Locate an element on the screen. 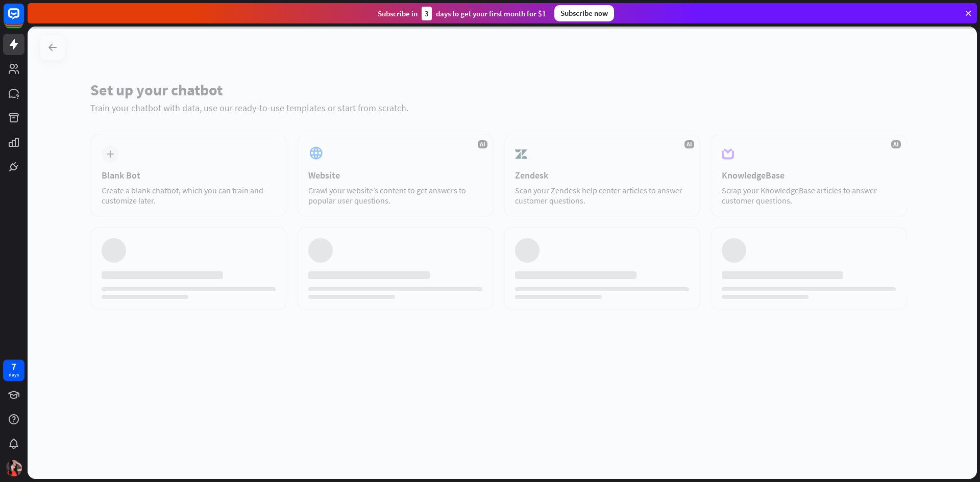  div: 3 is located at coordinates (427, 13).